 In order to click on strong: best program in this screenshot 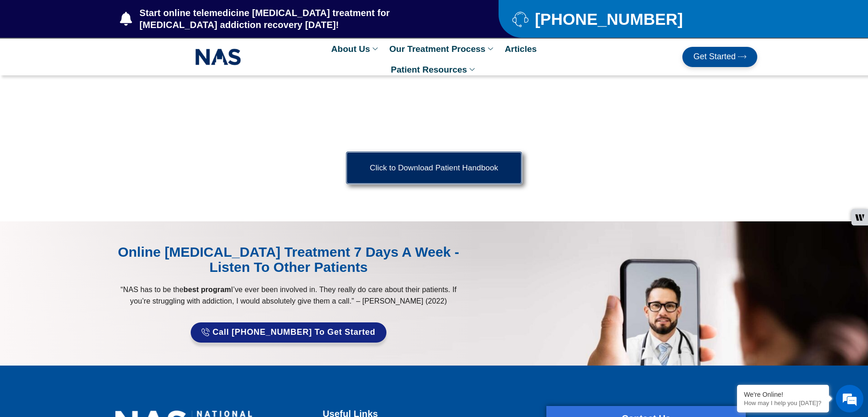, I will do `click(207, 289)`.